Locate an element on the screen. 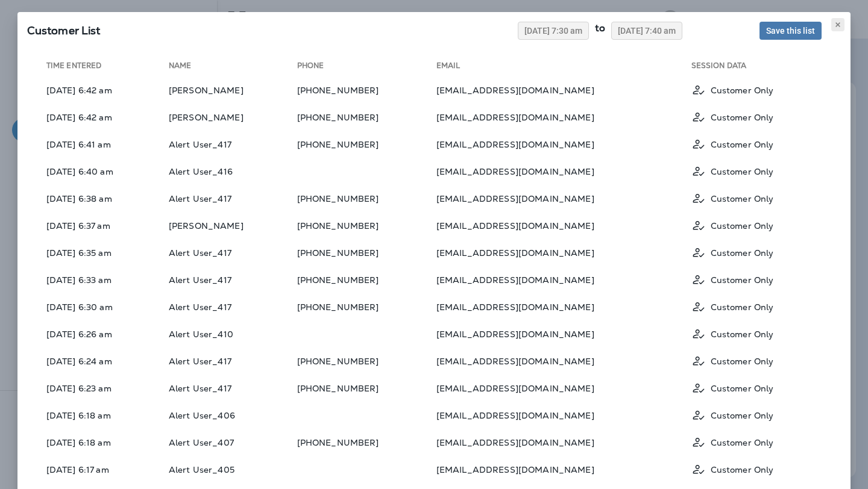 This screenshot has height=489, width=868. span: SQL is located at coordinates (64, 30).